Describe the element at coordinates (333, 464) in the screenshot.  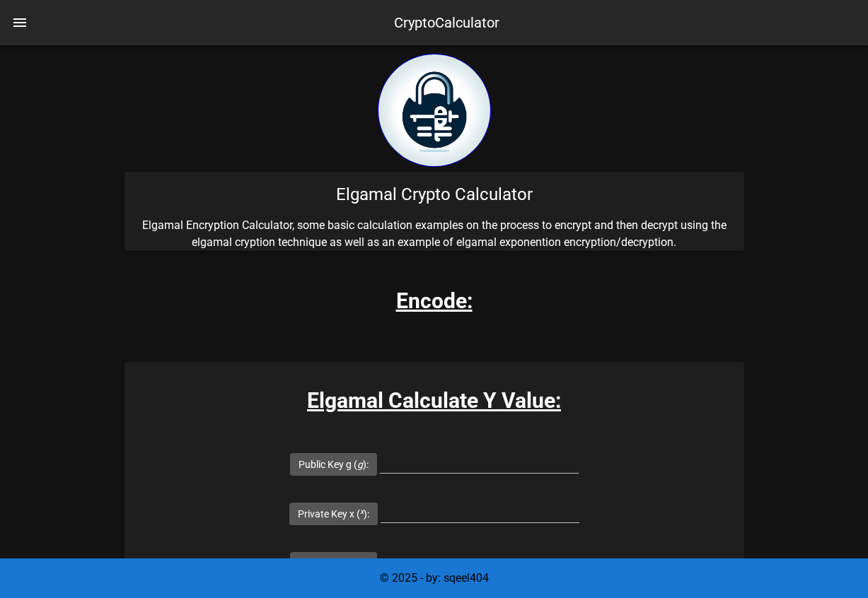
I see `label: Public Key g ( ):` at that location.